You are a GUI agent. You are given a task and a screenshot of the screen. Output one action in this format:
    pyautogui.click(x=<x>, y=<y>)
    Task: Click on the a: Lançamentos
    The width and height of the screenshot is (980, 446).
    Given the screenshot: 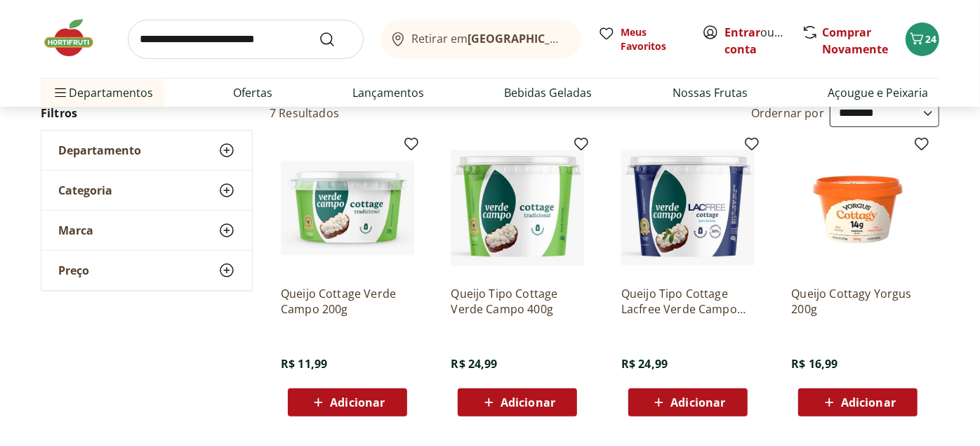 What is the action you would take?
    pyautogui.click(x=388, y=92)
    